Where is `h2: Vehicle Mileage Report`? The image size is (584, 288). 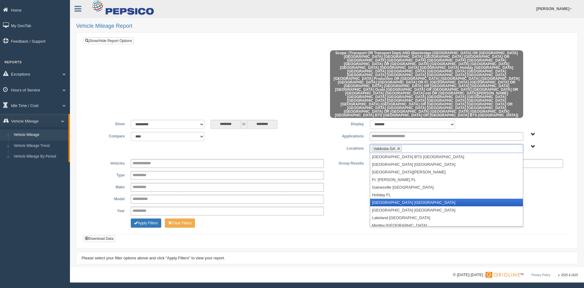 h2: Vehicle Mileage Report is located at coordinates (327, 26).